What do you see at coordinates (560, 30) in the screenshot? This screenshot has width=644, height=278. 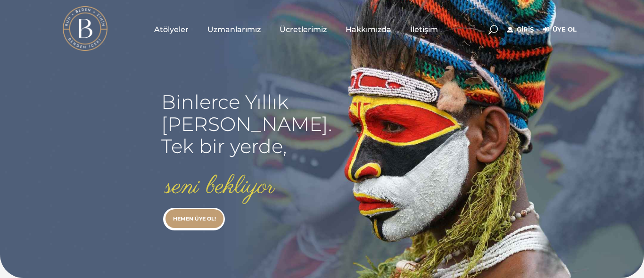 I see `a: Üye Ol` at bounding box center [560, 30].